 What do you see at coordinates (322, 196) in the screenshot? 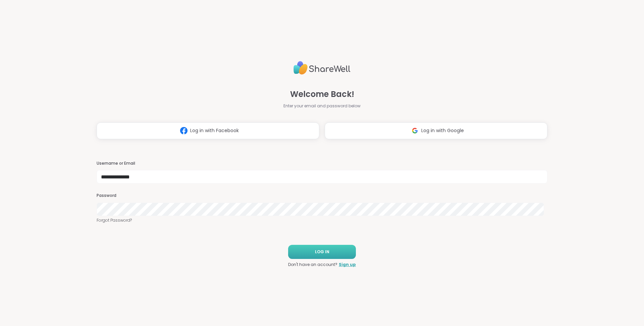
I see `h3: Password` at bounding box center [322, 196].